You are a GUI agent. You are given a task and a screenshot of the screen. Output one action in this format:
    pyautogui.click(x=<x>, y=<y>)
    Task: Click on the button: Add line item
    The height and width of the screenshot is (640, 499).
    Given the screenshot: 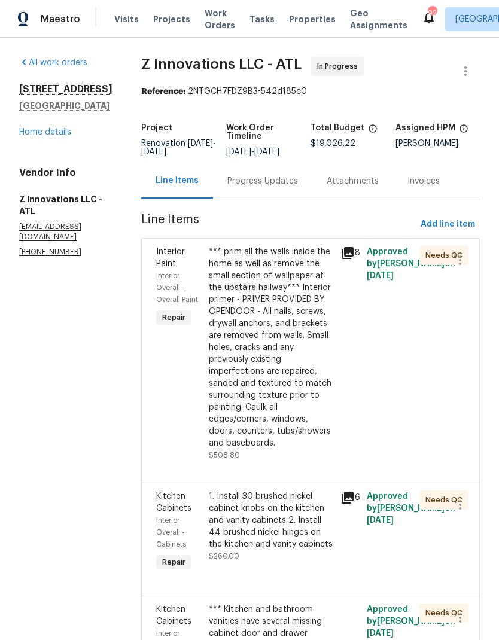 What is the action you would take?
    pyautogui.click(x=447, y=224)
    